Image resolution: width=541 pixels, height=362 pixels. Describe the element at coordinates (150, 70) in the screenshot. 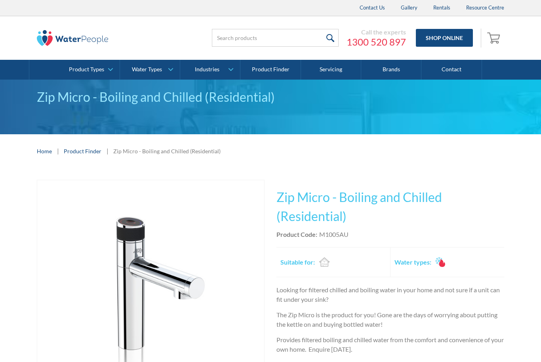

I see `a: Water Types` at that location.